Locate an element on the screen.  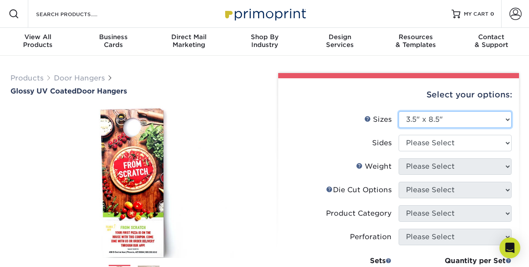
div: Sides is located at coordinates (382, 143).